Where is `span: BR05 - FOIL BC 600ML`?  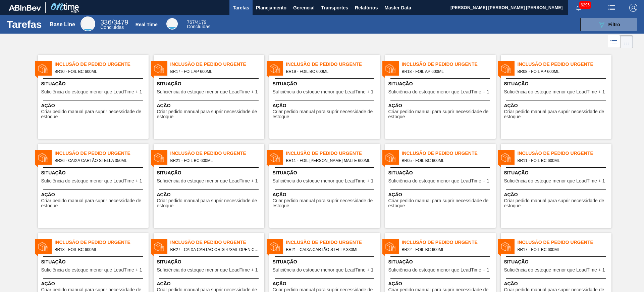
span: BR05 - FOIL BC 600ML is located at coordinates (446, 160).